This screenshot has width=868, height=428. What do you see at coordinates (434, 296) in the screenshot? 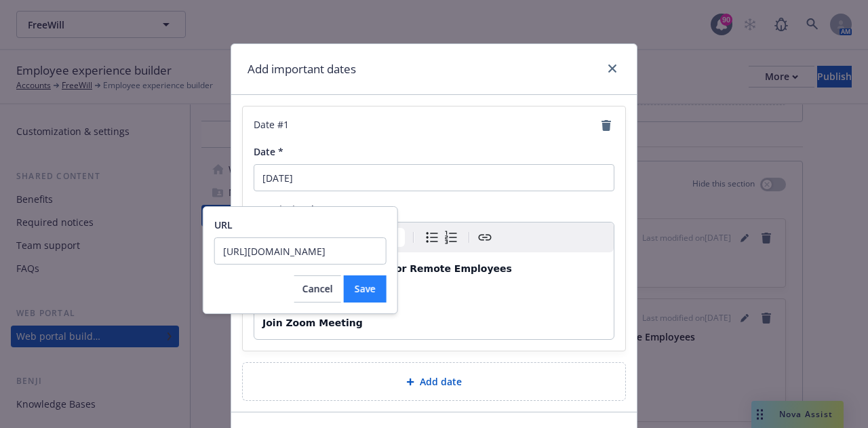
I see `div: editable markdown` at bounding box center [434, 296].